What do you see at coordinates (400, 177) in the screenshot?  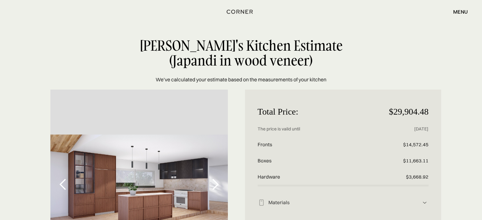 I see `p: $3,668.92` at bounding box center [400, 177].